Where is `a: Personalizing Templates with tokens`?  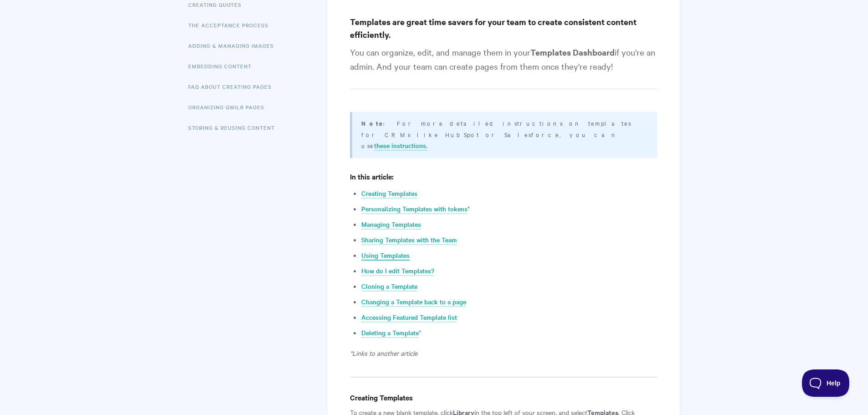
a: Personalizing Templates with tokens is located at coordinates (414, 209).